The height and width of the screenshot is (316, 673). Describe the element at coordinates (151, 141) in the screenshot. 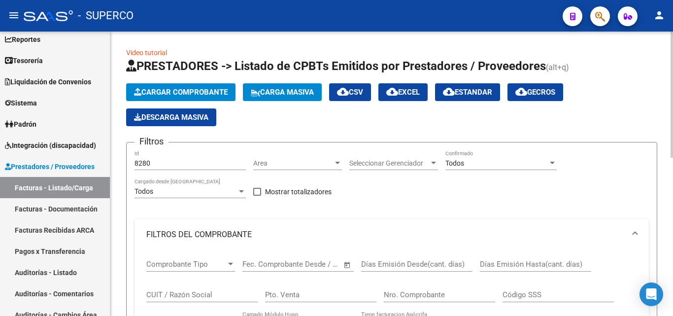

I see `h3: Filtros` at that location.